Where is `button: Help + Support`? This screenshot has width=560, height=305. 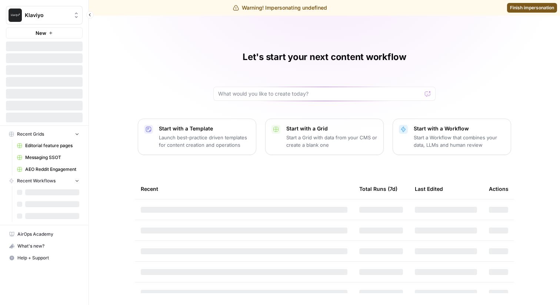 button: Help + Support is located at coordinates (44, 258).